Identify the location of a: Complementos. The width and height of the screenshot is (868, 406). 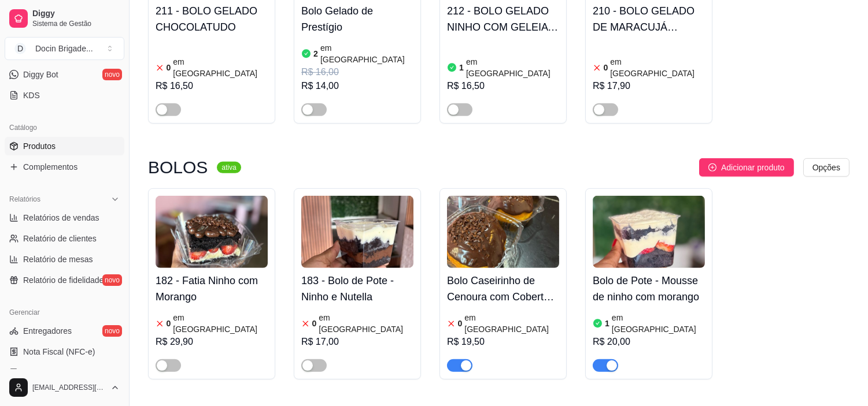
(64, 167).